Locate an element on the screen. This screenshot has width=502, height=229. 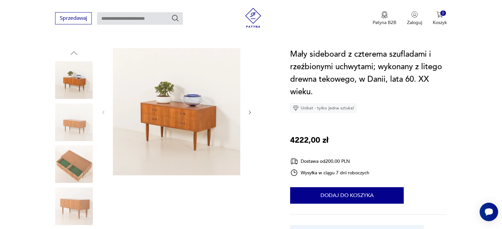
button: Patyna B2B is located at coordinates (384, 18).